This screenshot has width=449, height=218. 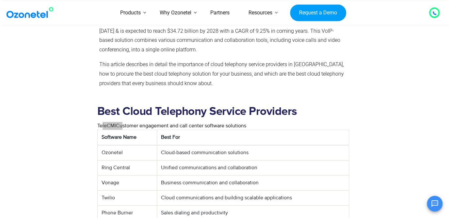 What do you see at coordinates (253, 167) in the screenshot?
I see `td: Unified communications and collaboration` at bounding box center [253, 167].